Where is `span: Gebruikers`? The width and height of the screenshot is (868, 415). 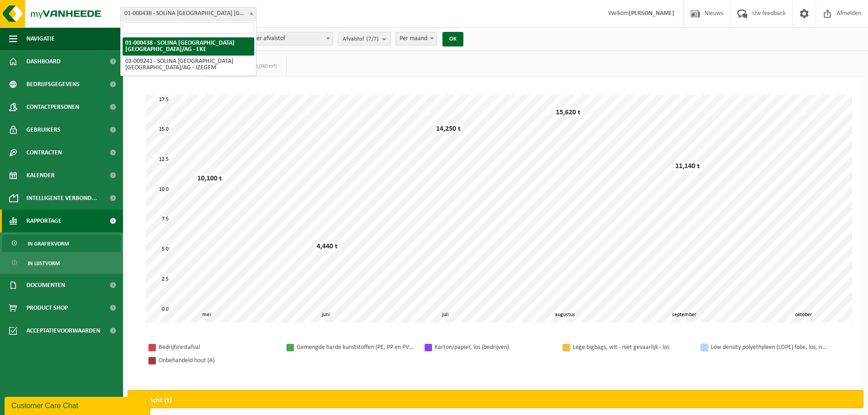
span: Gebruikers is located at coordinates (43, 130).